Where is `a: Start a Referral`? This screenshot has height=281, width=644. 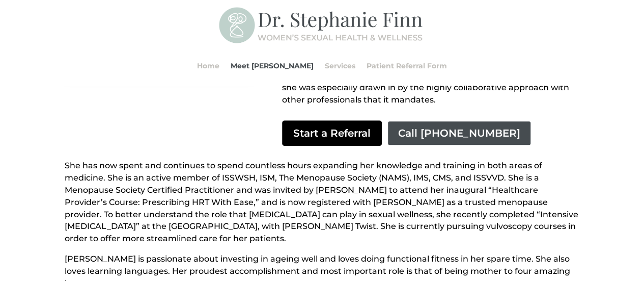
a: Start a Referral is located at coordinates (332, 133).